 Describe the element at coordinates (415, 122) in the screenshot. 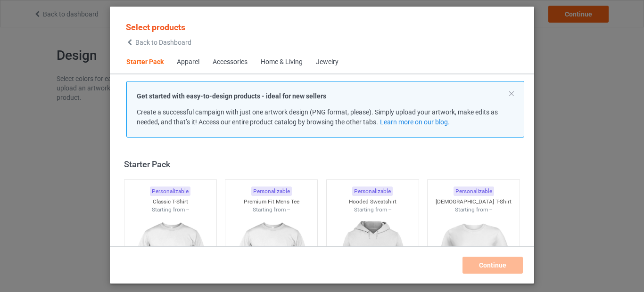

I see `a: Learn more on our blog.` at that location.